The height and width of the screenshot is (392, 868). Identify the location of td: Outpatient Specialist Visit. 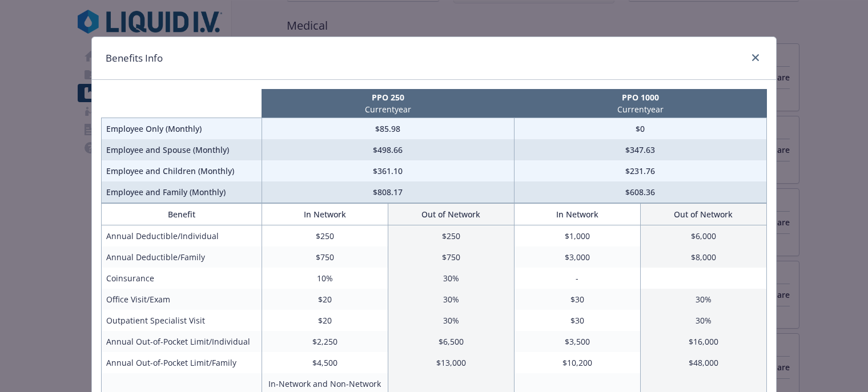
(182, 320).